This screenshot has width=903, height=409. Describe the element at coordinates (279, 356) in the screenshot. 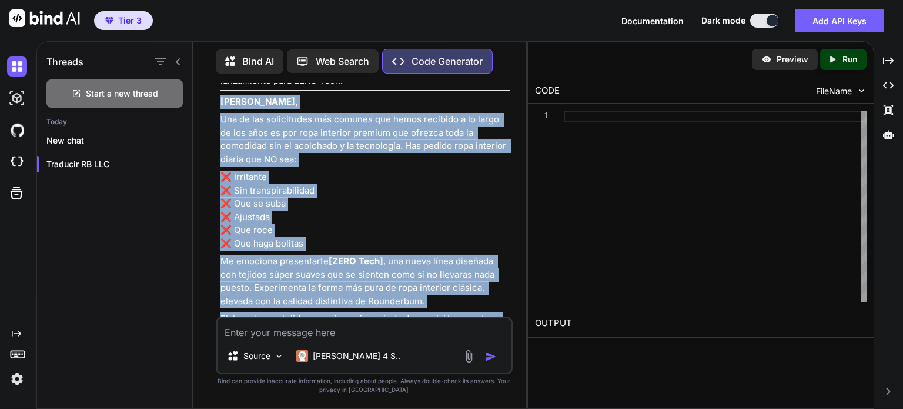

I see `img: Pick Models` at that location.